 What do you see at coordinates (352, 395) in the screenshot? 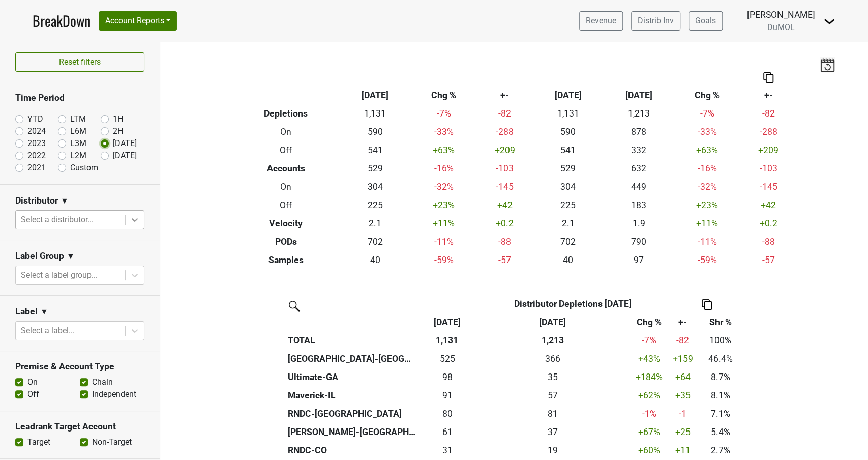
I see `th: Maverick-IL` at bounding box center [352, 395].